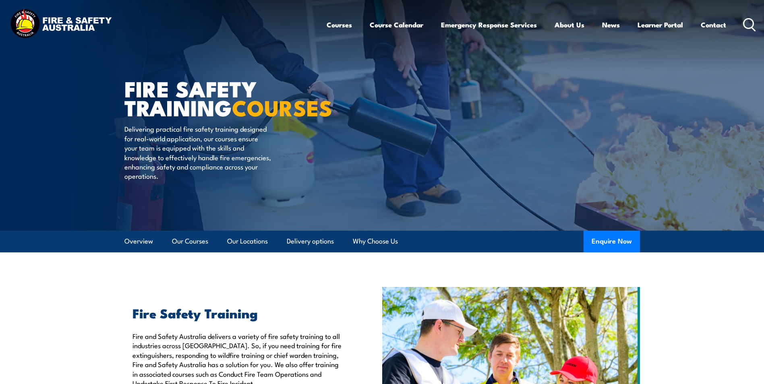 This screenshot has width=764, height=384. I want to click on a: Our Locations, so click(247, 241).